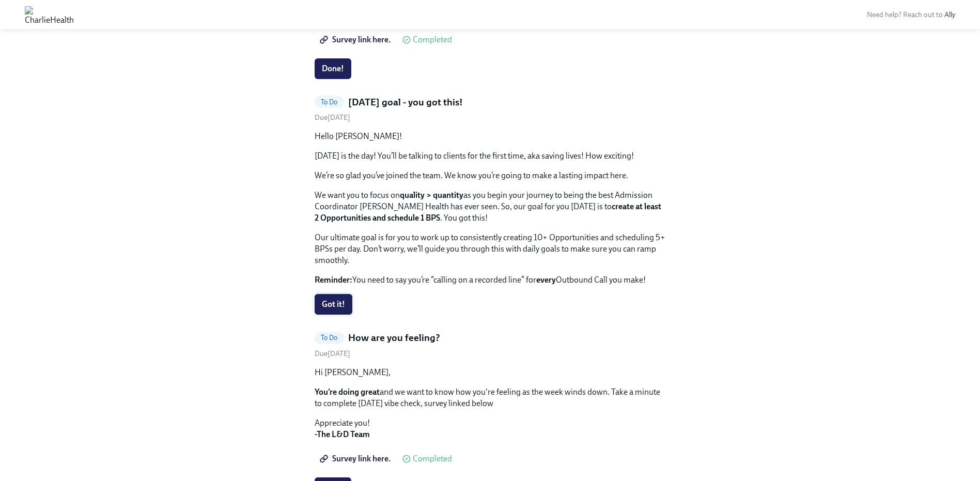 This screenshot has height=481, width=980. Describe the element at coordinates (431, 195) in the screenshot. I see `strong: quality > quantity` at that location.